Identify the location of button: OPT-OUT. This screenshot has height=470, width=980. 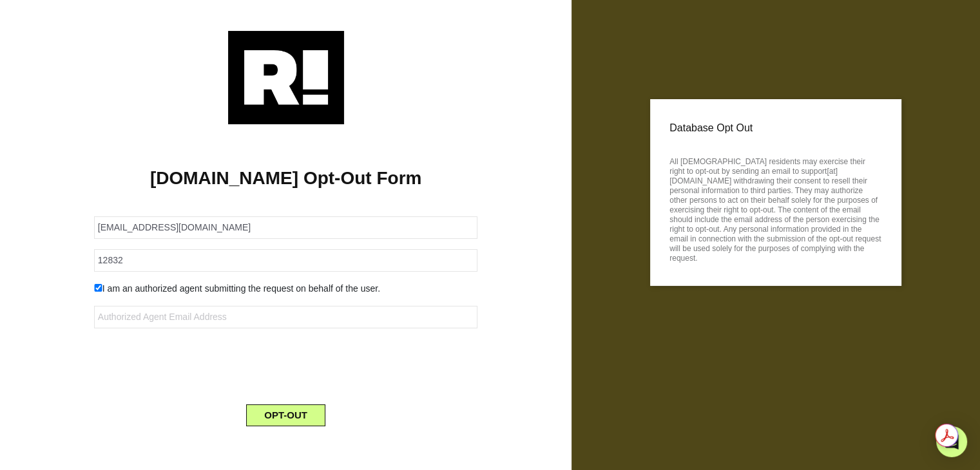
(286, 416).